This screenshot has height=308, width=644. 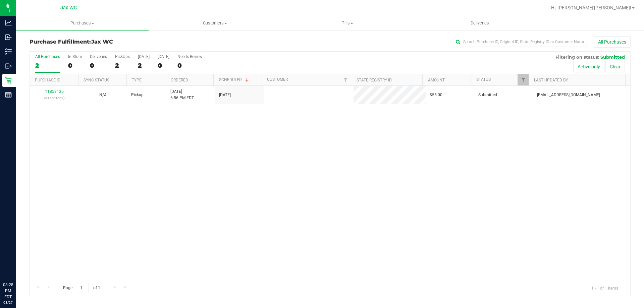 What do you see at coordinates (8, 302) in the screenshot?
I see `p: 08/27` at bounding box center [8, 302].